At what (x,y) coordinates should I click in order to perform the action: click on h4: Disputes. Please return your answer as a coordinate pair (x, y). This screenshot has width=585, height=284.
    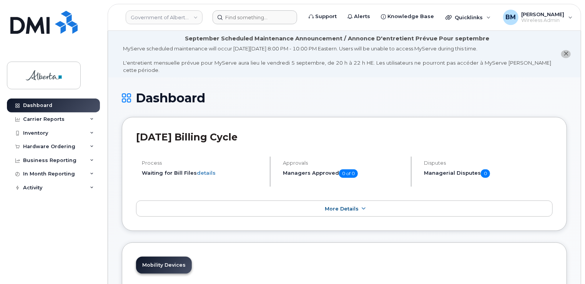
    Looking at the image, I should click on (488, 163).